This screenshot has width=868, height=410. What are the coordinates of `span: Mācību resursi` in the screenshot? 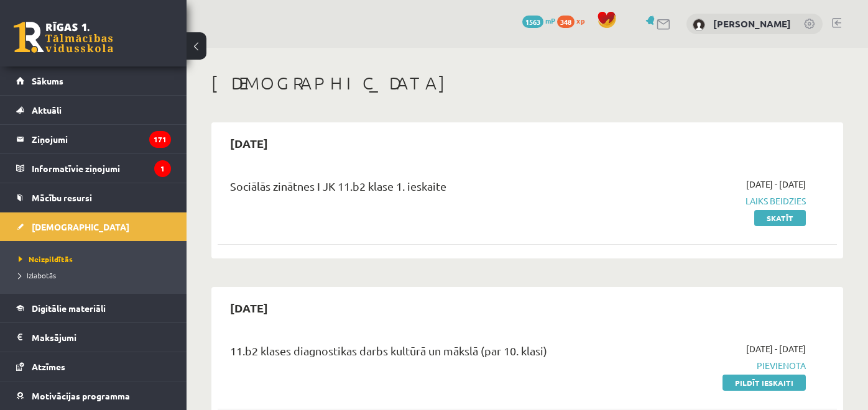 It's located at (62, 198).